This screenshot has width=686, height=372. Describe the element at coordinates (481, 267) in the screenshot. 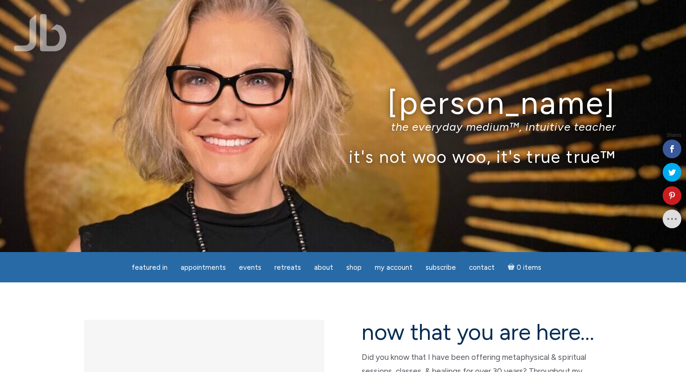

I see `span: Contact` at that location.